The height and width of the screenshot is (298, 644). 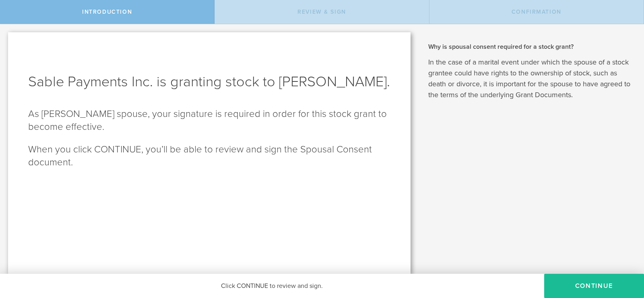 What do you see at coordinates (321, 12) in the screenshot?
I see `span: Review & Sign` at bounding box center [321, 12].